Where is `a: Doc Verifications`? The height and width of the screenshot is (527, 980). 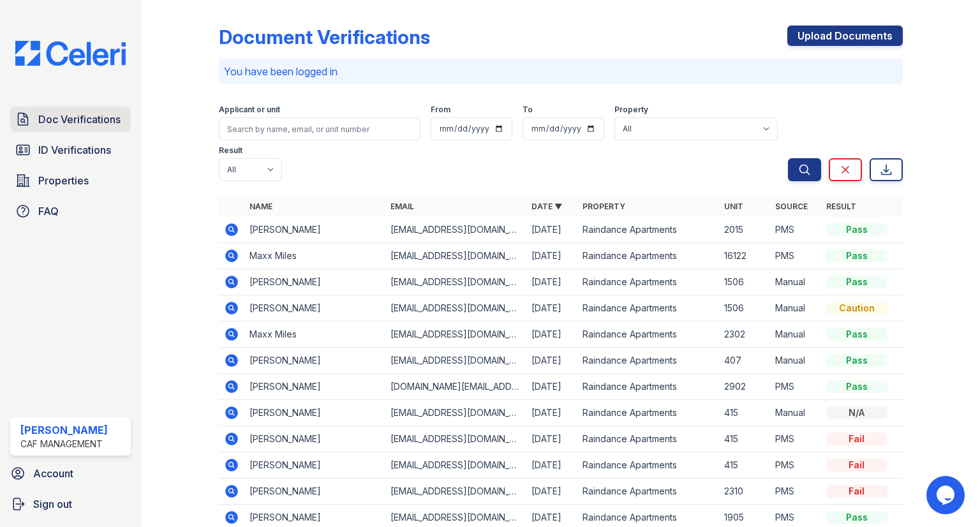
a: Doc Verifications is located at coordinates (70, 119).